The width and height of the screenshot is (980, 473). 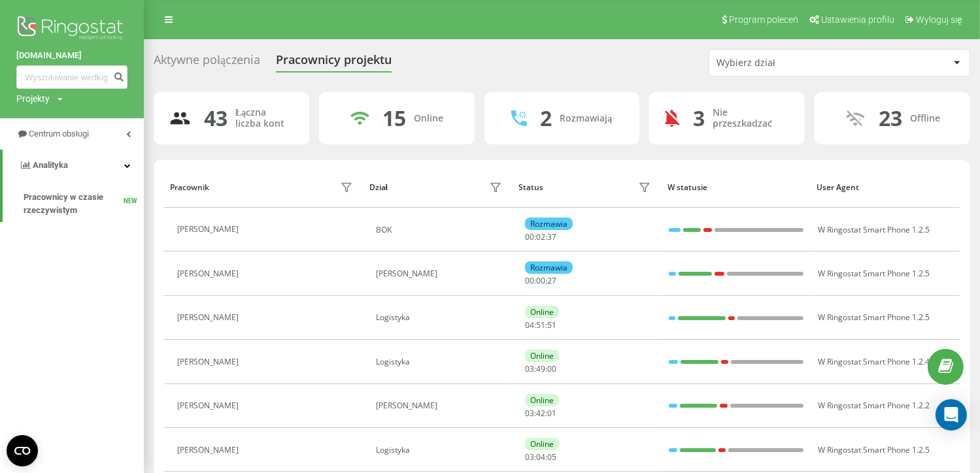 I want to click on span: Ustawienia profilu, so click(x=858, y=19).